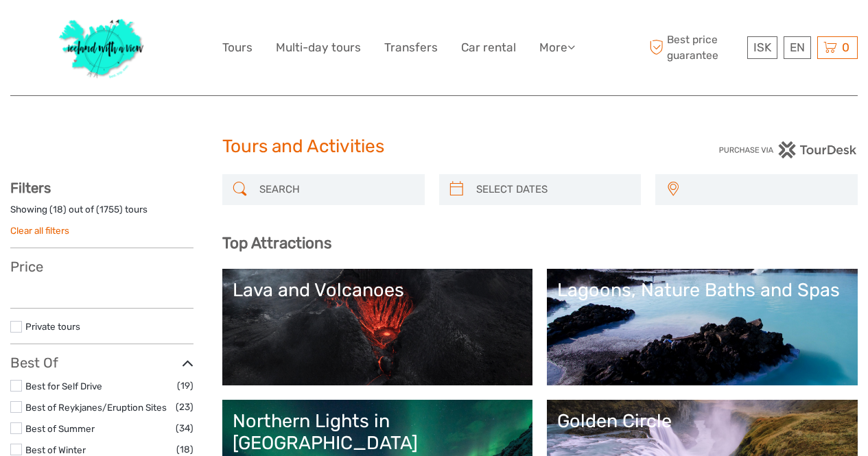  I want to click on a: Best of Summer, so click(60, 429).